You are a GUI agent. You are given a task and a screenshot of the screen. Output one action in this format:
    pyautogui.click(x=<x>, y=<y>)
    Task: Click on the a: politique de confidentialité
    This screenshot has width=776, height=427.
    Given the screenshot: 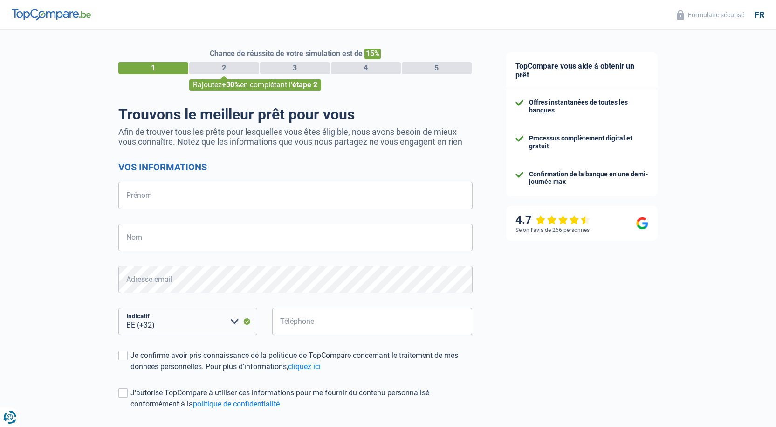 What is the action you would take?
    pyautogui.click(x=236, y=403)
    